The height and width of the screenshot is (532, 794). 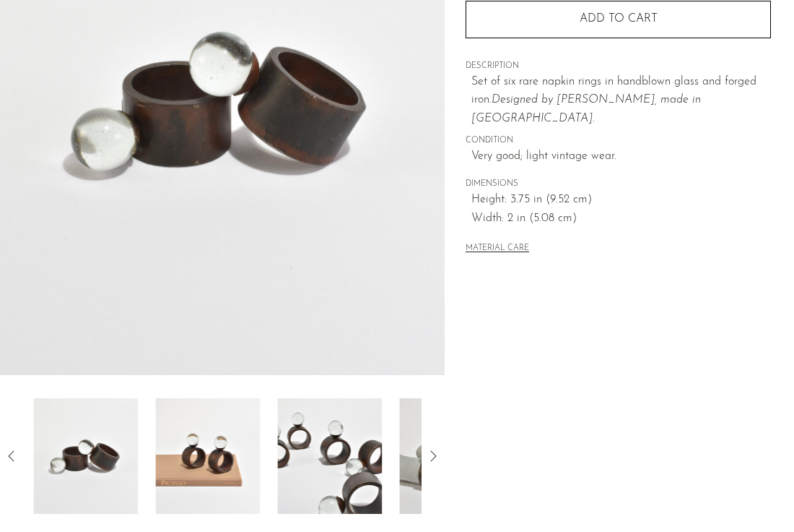 I want to click on span: Add to cart, so click(x=619, y=19).